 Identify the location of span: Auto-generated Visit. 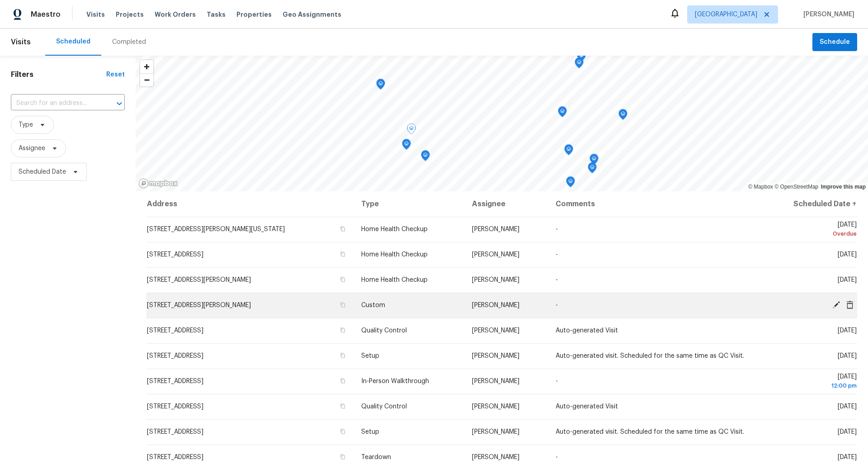
(587, 407).